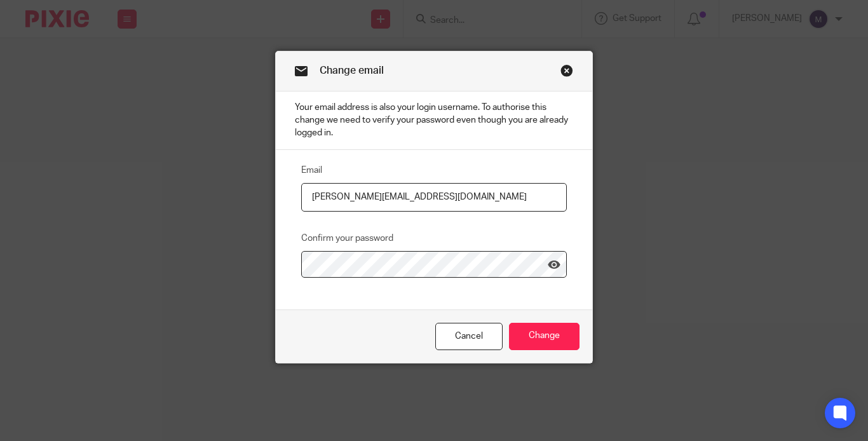  What do you see at coordinates (434, 121) in the screenshot?
I see `p: Your email address is also your login username. To authorise this change we need to verify your p...` at bounding box center [434, 121].